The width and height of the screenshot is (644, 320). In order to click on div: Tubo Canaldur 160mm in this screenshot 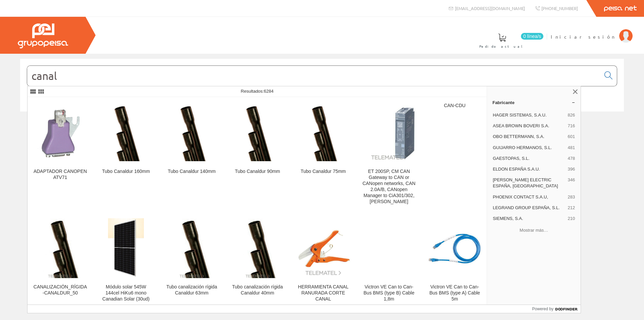, I will do `click(126, 171)`.